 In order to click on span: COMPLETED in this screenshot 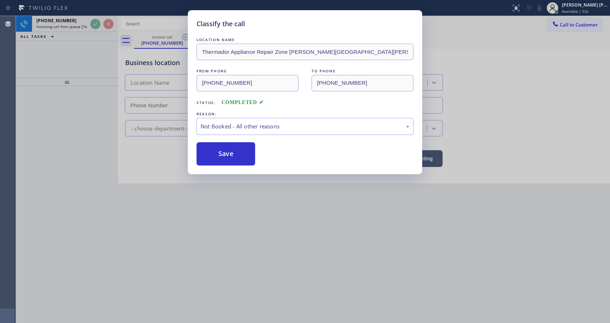, I will do `click(243, 102)`.